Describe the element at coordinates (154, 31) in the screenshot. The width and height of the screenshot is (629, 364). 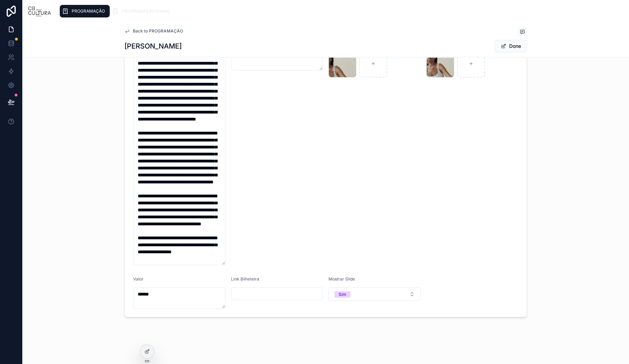
I see `a: Back to PROGRAMAÇÃO` at that location.